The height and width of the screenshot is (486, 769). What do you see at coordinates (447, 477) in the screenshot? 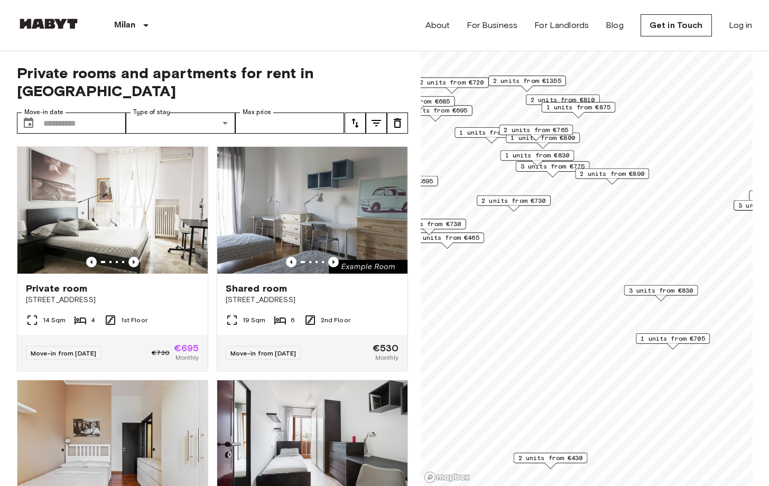
I see `a: Mapbox logo` at bounding box center [447, 477].